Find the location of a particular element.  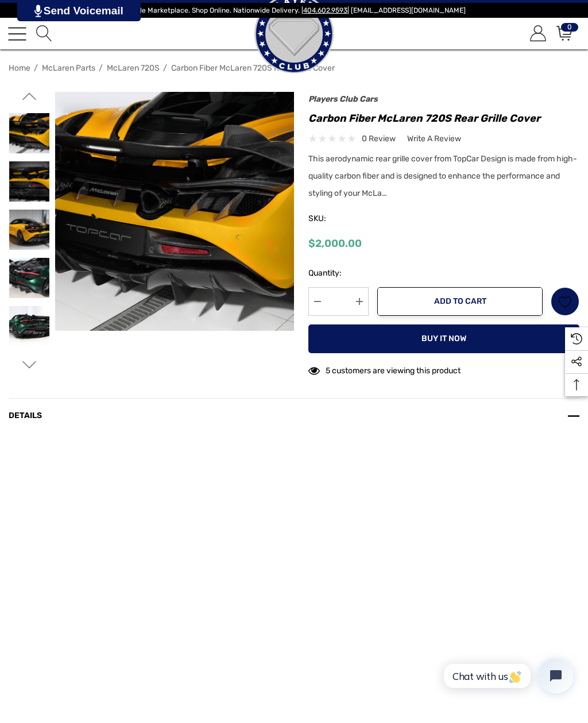

a: McLaren Parts is located at coordinates (69, 68).